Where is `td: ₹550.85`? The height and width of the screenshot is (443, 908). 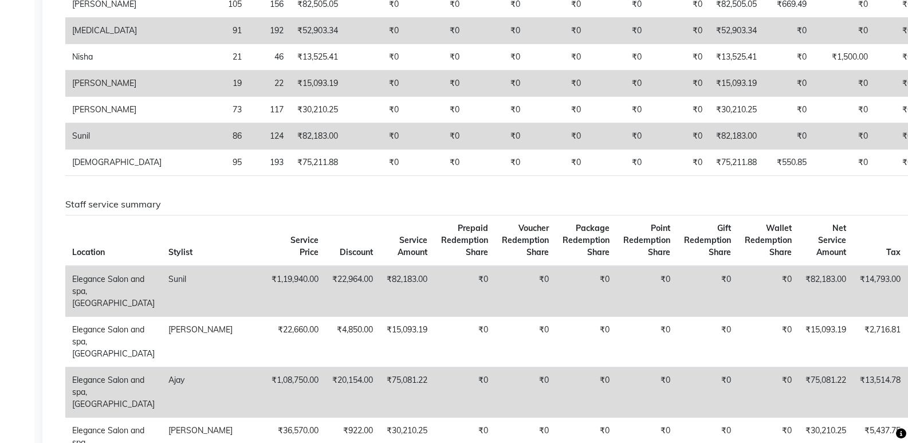
td: ₹550.85 is located at coordinates (788, 163).